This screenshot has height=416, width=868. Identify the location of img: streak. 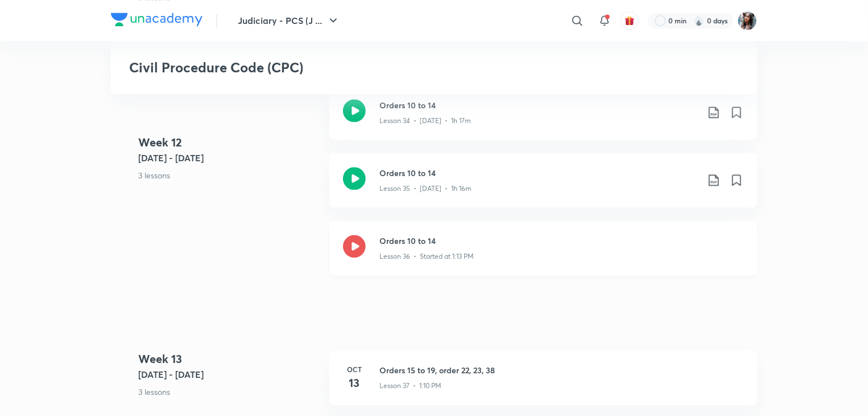
(699, 21).